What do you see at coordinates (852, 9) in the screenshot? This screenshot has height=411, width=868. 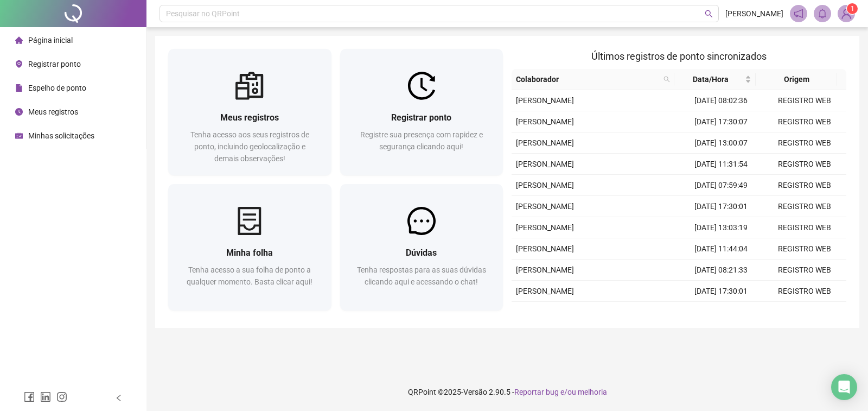 I see `sup: Atualize o seu contato no menu Meus Dados` at bounding box center [852, 9].